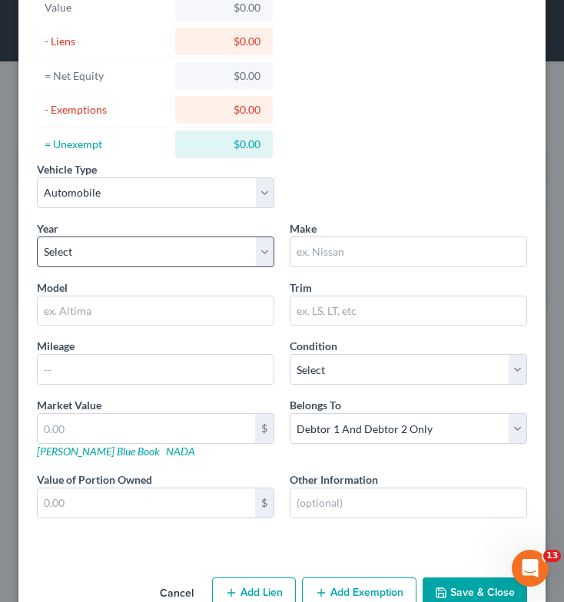 This screenshot has height=602, width=564. Describe the element at coordinates (408, 252) in the screenshot. I see `input: ex. Nissan` at that location.